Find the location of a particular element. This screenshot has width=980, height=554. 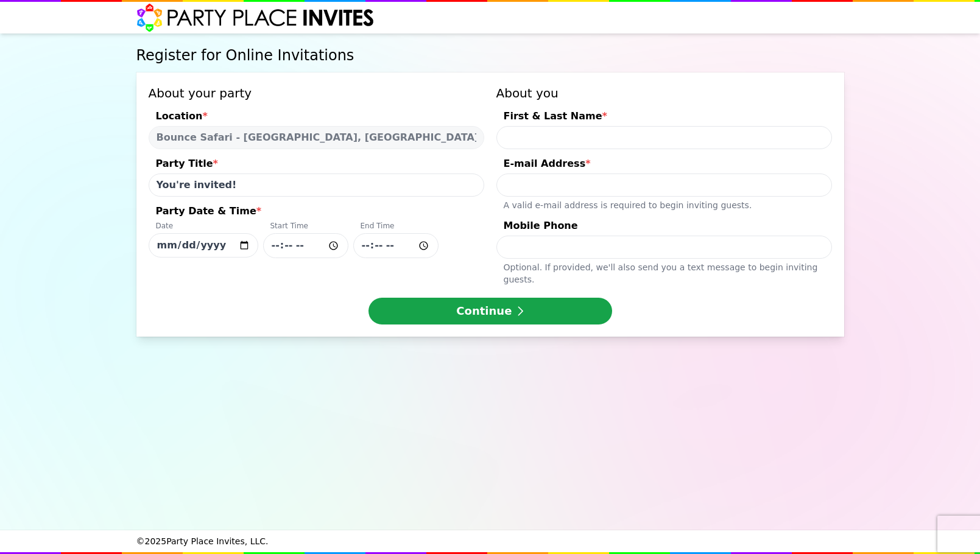

div: Date is located at coordinates (204, 227).